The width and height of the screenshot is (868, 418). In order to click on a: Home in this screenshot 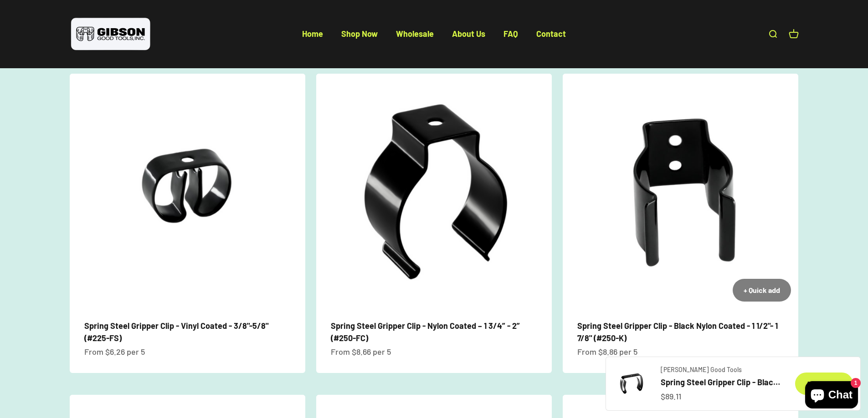, I will do `click(312, 33)`.